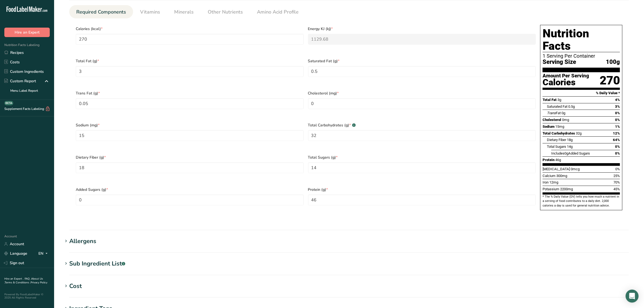 The height and width of the screenshot is (308, 644). What do you see at coordinates (184, 12) in the screenshot?
I see `span: Minerals` at bounding box center [184, 12].